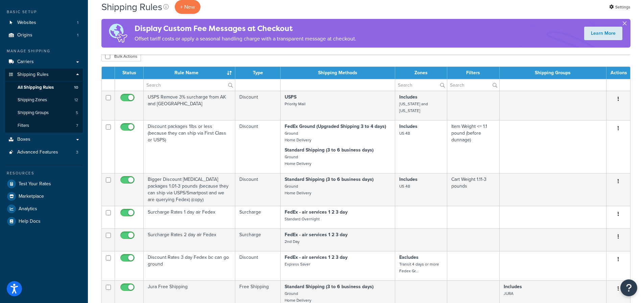 This screenshot has height=303, width=644. What do you see at coordinates (44, 113) in the screenshot?
I see `li: Shipping Groups` at bounding box center [44, 113].